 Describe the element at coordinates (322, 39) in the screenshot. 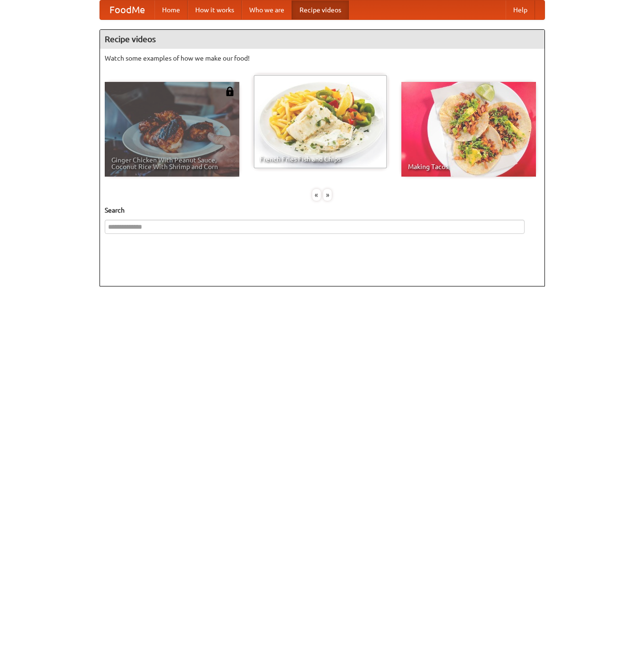

I see `h4: Recipe videos` at that location.